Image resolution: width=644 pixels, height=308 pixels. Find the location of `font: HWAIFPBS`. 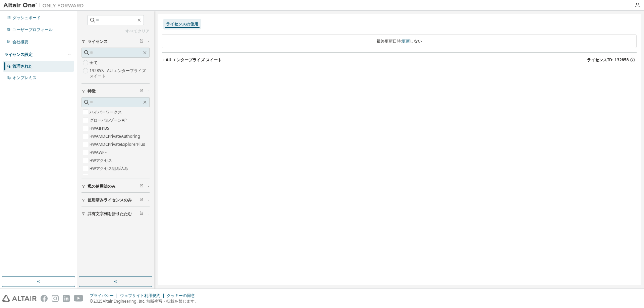

font: HWAIFPBS is located at coordinates (99, 128).